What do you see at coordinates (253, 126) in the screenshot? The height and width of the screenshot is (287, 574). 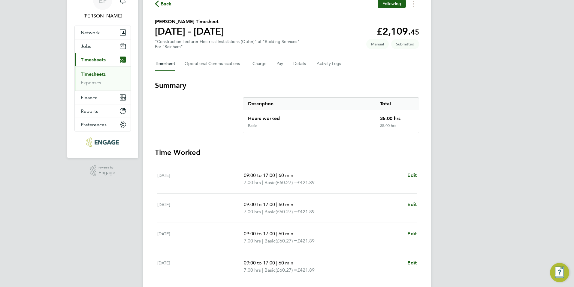 I see `div: Basic` at bounding box center [253, 126].